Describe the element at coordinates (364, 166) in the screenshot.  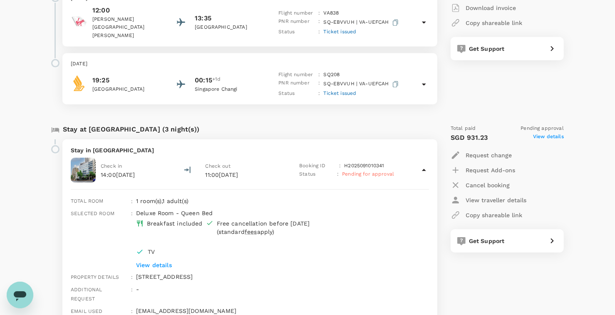
I see `p: H2025091010341` at that location.